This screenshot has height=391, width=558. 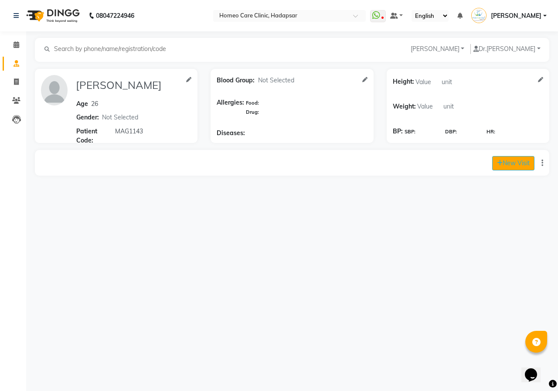 What do you see at coordinates (113, 49) in the screenshot?
I see `input: Search by phone/name/registration/code` at bounding box center [113, 49].